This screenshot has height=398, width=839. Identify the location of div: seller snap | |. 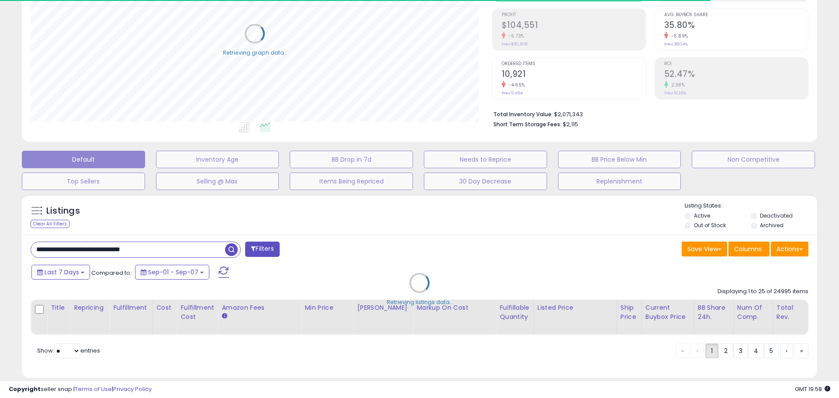
(80, 389).